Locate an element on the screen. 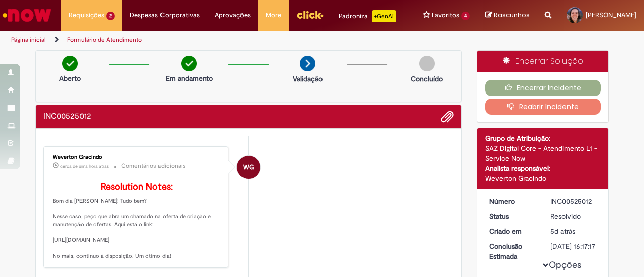 The width and height of the screenshot is (644, 277). p: Aberto is located at coordinates (70, 78).